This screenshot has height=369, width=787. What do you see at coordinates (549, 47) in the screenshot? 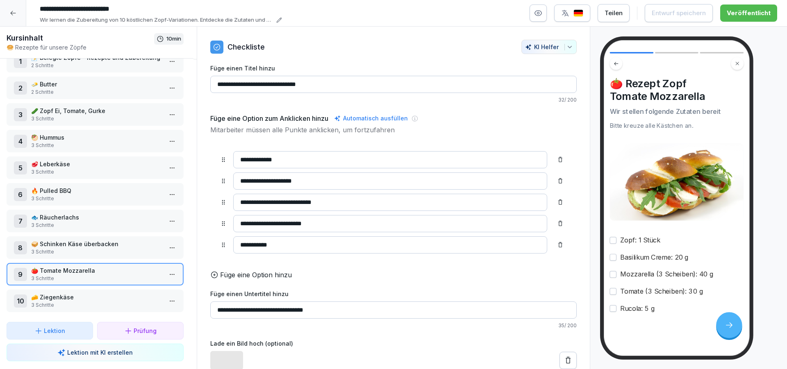
I see `div: KI Helfer` at bounding box center [549, 47].